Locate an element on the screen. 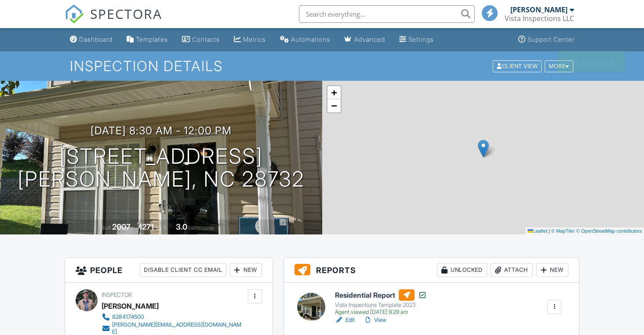 This screenshot has width=644, height=335. div: More is located at coordinates (559, 66).